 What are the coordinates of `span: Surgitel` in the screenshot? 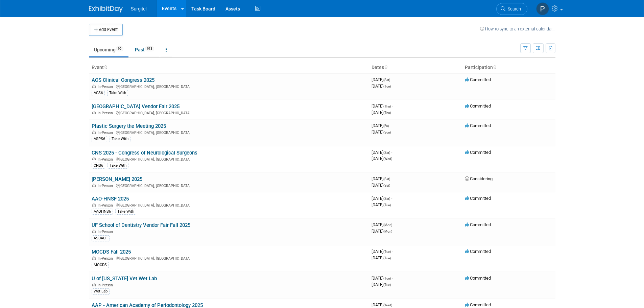 It's located at (139, 9).